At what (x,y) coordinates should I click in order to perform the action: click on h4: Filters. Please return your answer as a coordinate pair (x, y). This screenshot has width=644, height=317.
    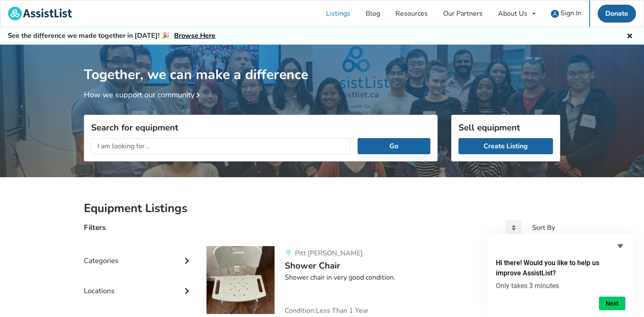
    Looking at the image, I should click on (94, 227).